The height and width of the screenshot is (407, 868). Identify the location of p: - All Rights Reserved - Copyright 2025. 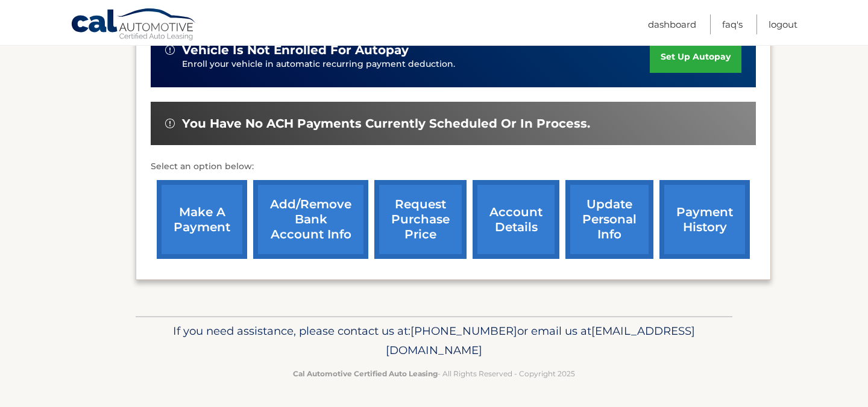
(434, 373).